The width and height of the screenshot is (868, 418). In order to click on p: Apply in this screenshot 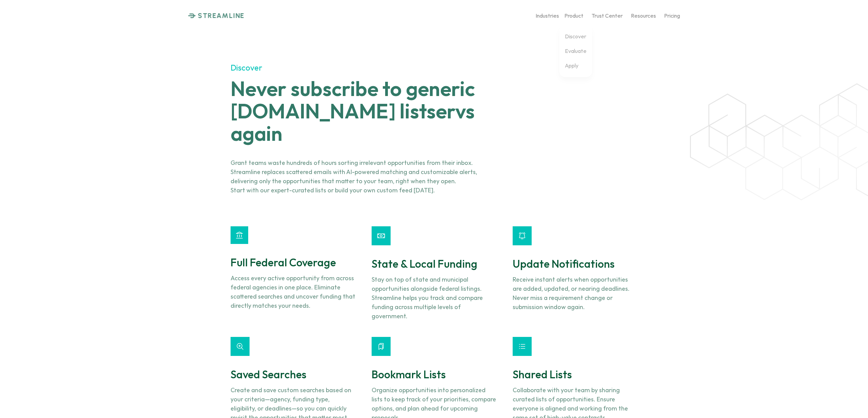, I will do `click(572, 65)`.